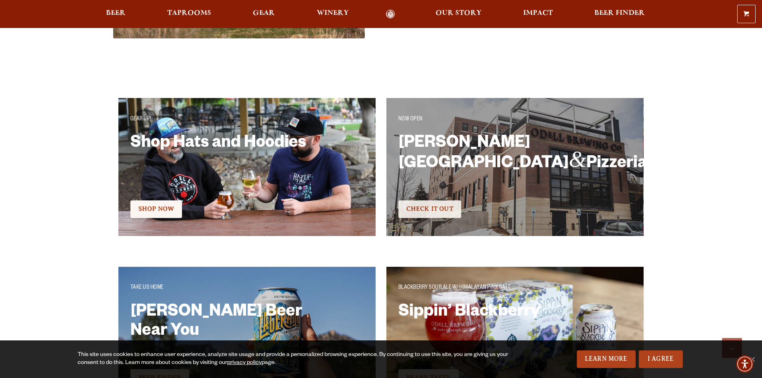 The width and height of the screenshot is (762, 378). Describe the element at coordinates (189, 14) in the screenshot. I see `a: Taprooms` at that location.